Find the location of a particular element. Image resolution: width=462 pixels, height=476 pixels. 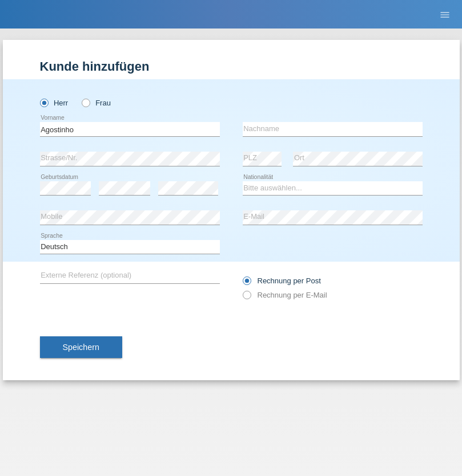

span: Speichern is located at coordinates (81, 347).